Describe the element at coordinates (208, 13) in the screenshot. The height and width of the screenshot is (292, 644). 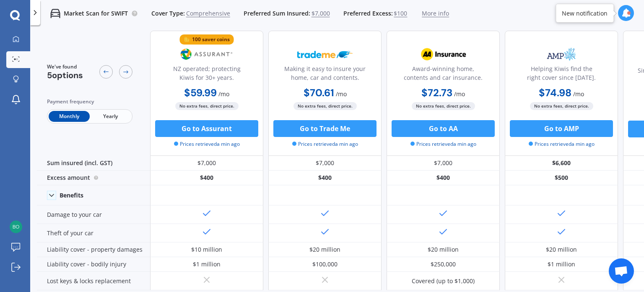
I see `span: Comprehensive` at that location.